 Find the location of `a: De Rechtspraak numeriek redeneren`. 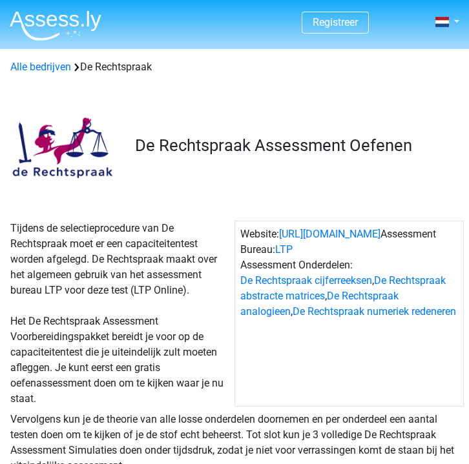

a: De Rechtspraak numeriek redeneren is located at coordinates (374, 311).